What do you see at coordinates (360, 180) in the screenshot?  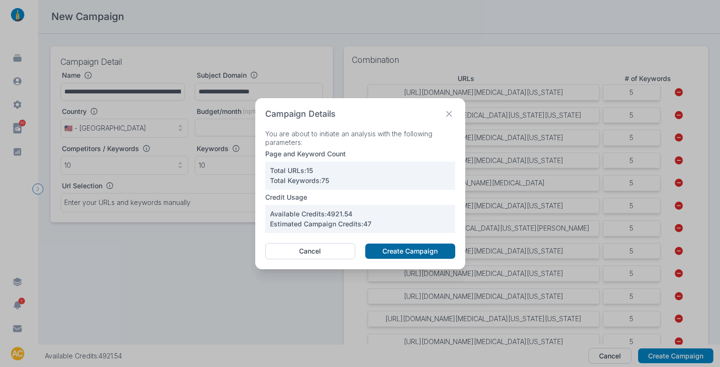 I see `p: Total Keywords: 75` at bounding box center [360, 180].